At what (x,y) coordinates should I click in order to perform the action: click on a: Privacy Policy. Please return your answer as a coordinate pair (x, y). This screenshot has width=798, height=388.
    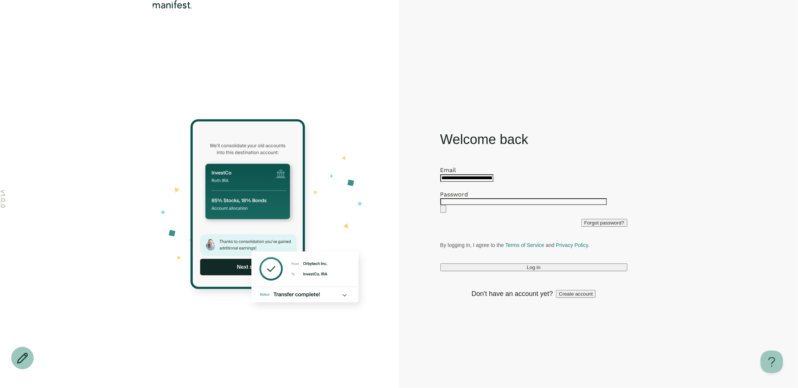
    Looking at the image, I should click on (572, 245).